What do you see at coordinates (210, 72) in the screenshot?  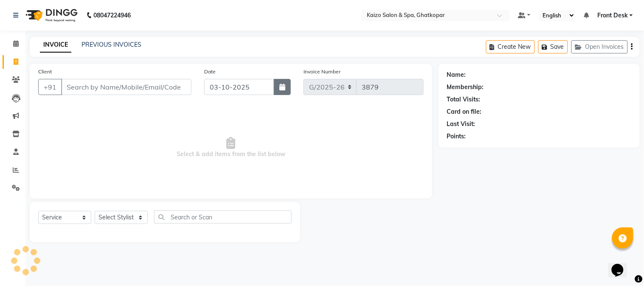 I see `label: Date` at bounding box center [210, 72].